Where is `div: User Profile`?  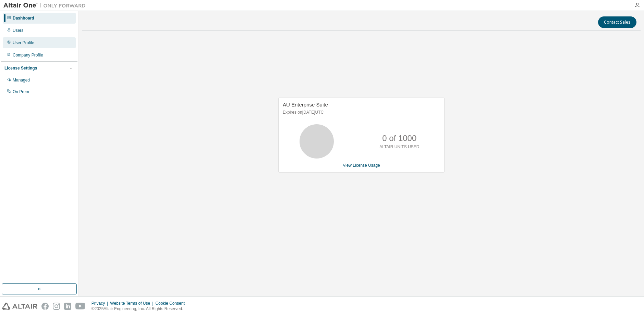 div: User Profile is located at coordinates (24, 43).